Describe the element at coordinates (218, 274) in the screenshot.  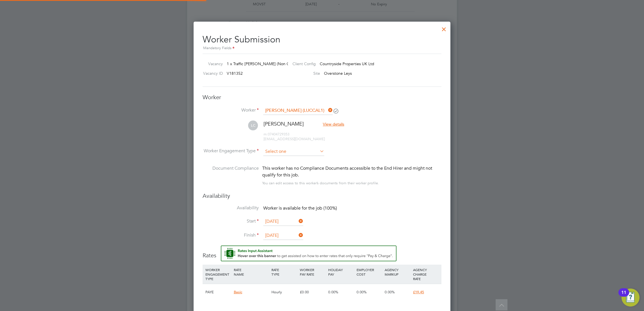
I see `div: WORKER ENGAGEMENT TYPE` at that location.